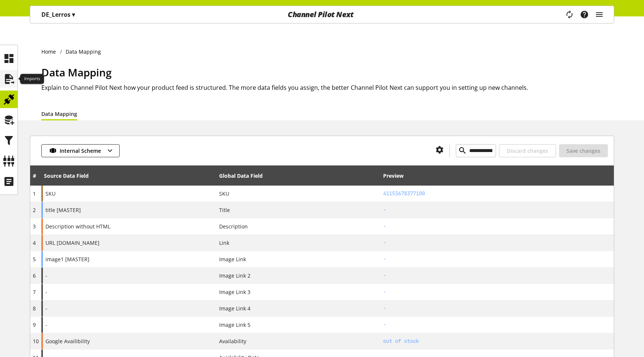  I want to click on span: Description, so click(234, 226).